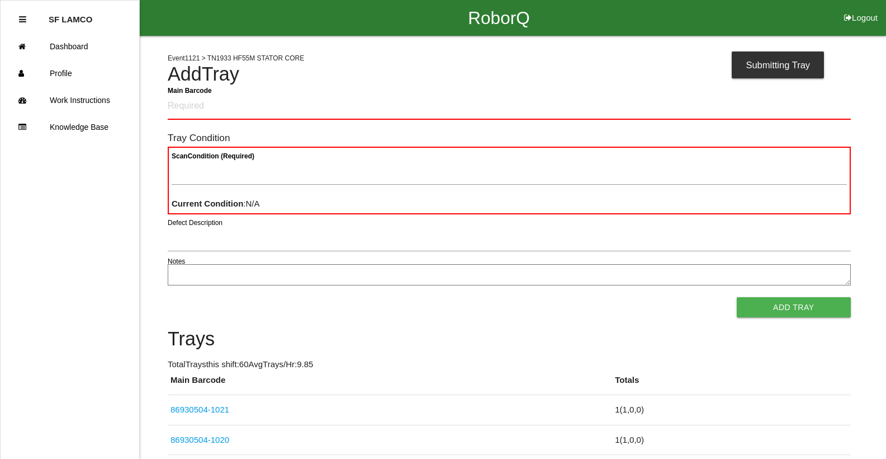 The width and height of the screenshot is (886, 459). I want to click on a: Work Instructions, so click(70, 100).